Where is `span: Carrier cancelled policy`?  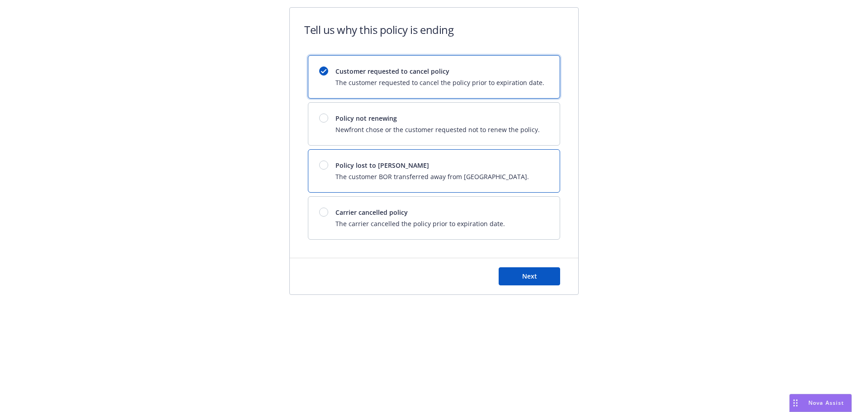 span: Carrier cancelled policy is located at coordinates (420, 212).